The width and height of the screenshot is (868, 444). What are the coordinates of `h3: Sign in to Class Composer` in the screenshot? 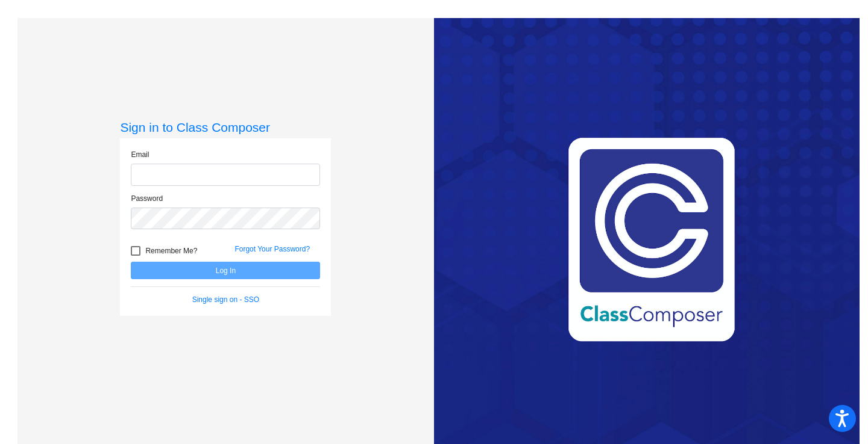 It's located at (225, 127).